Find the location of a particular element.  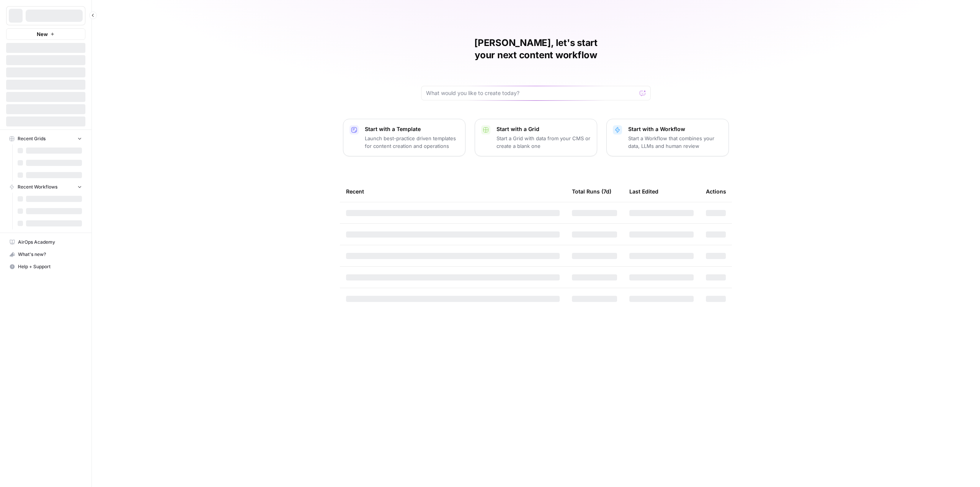

span: Help + Support is located at coordinates (50, 267).